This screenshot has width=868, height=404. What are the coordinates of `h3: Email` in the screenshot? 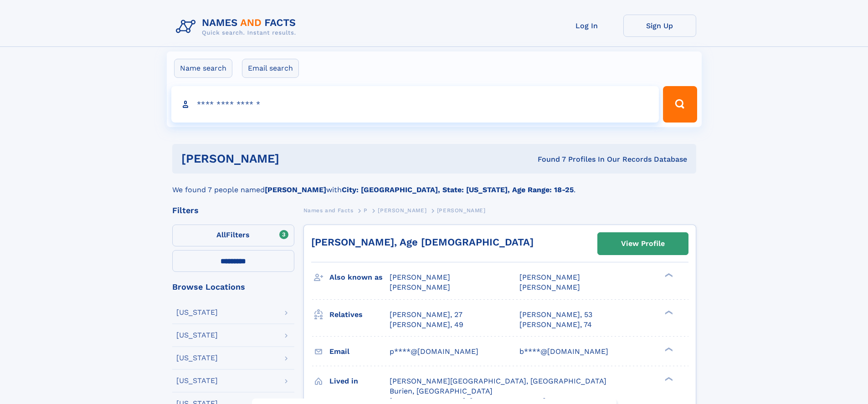 It's located at (359, 351).